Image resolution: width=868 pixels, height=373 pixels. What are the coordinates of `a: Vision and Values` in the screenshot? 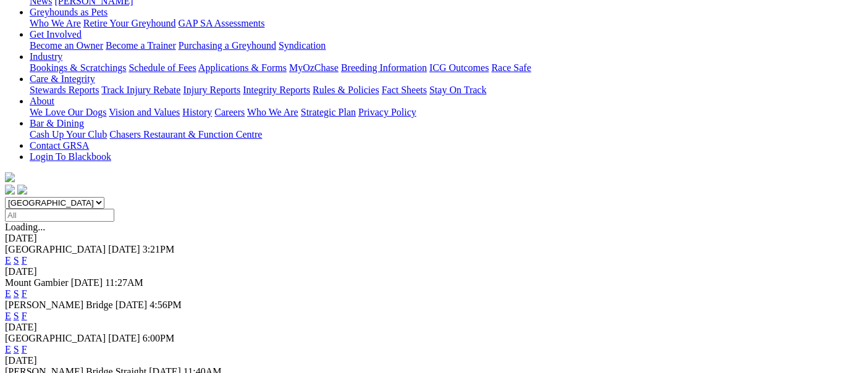 It's located at (144, 111).